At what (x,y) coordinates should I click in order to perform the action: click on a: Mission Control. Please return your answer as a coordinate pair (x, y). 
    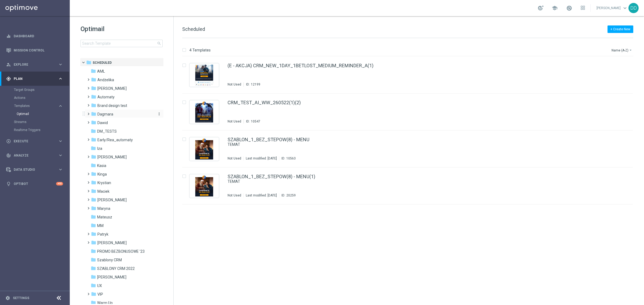
    Looking at the image, I should click on (39, 50).